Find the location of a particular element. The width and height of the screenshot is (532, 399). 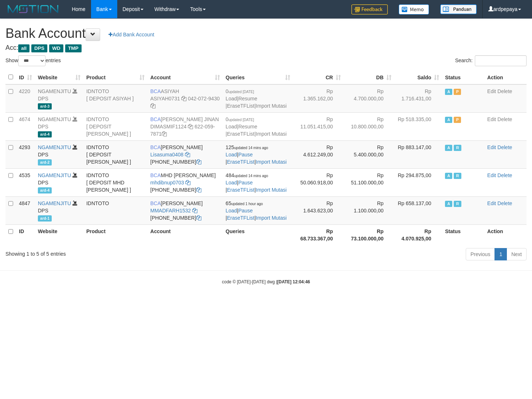

th: Product is located at coordinates (115, 235).